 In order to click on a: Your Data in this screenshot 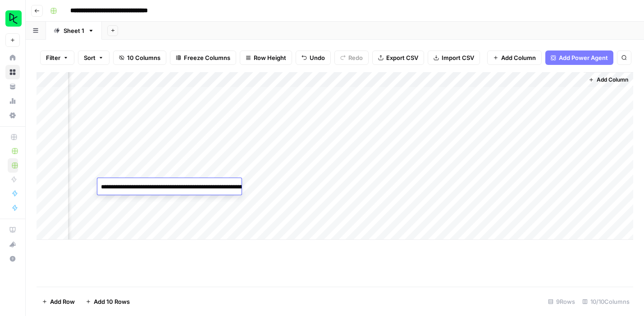, I will do `click(12, 87)`.